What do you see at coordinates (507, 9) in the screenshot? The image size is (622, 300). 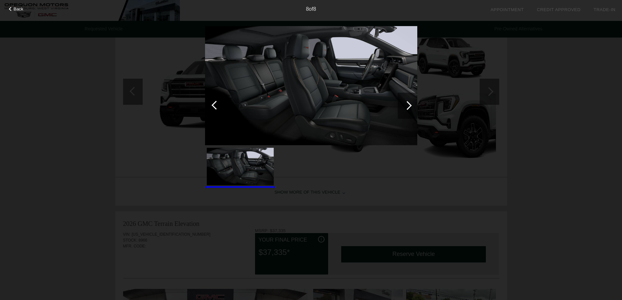 I see `a: Appointment` at bounding box center [507, 9].